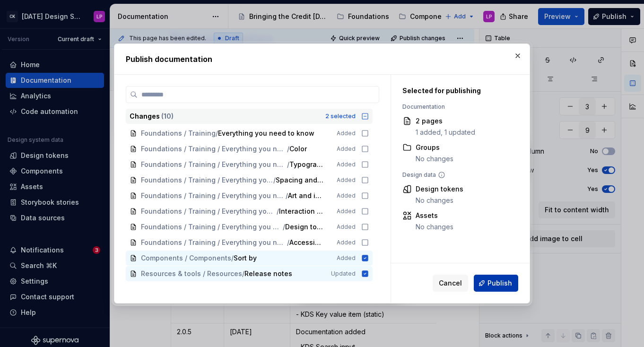 This screenshot has height=347, width=644. Describe the element at coordinates (266, 133) in the screenshot. I see `span: Everything you need to know` at that location.